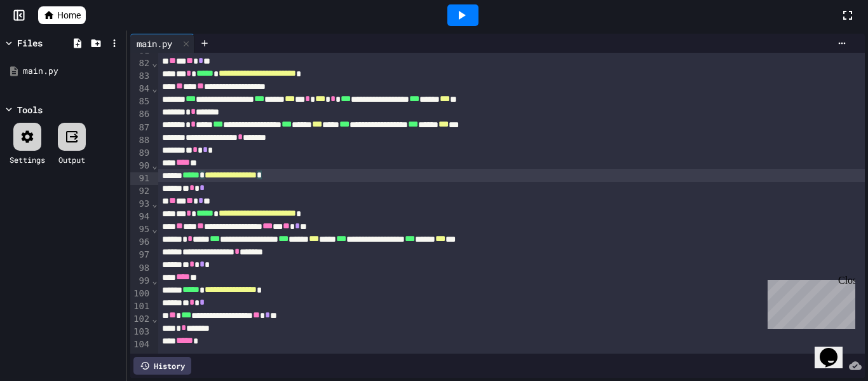 The image size is (868, 381). What do you see at coordinates (141, 319) in the screenshot?
I see `div: 102` at bounding box center [141, 319].